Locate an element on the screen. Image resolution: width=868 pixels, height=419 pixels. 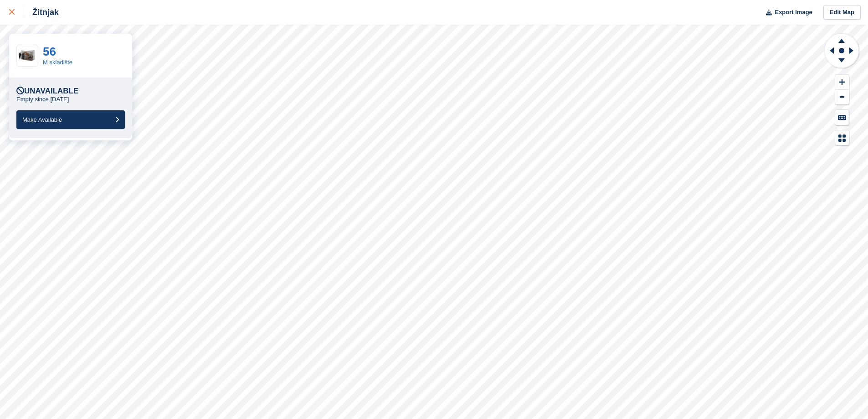
div: Žitnjak is located at coordinates (42, 12).